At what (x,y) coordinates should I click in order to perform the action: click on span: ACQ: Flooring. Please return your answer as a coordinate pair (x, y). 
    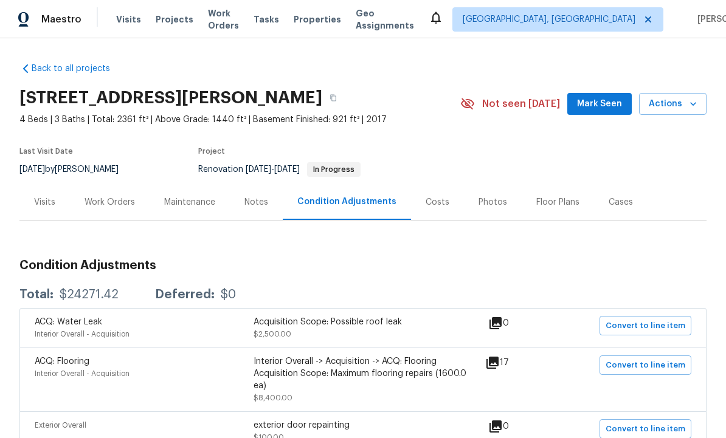
    Looking at the image, I should click on (62, 362).